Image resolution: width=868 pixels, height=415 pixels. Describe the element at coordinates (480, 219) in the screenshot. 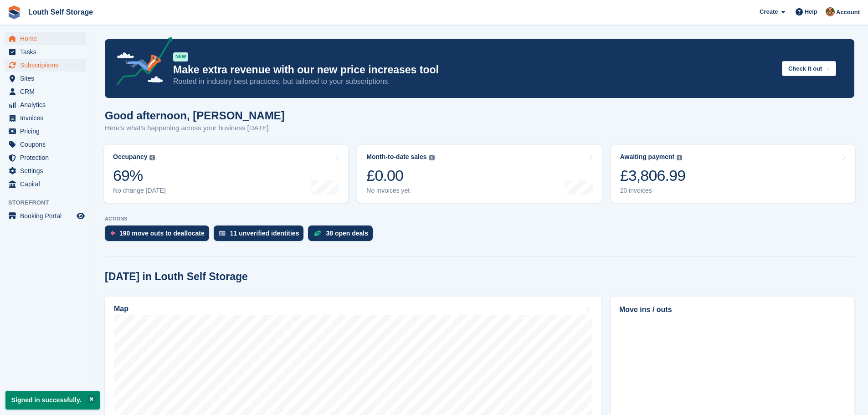

I see `p: ACTIONS` at that location.